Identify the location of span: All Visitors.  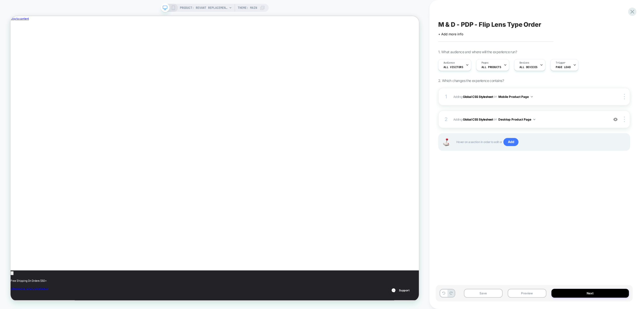
(454, 67).